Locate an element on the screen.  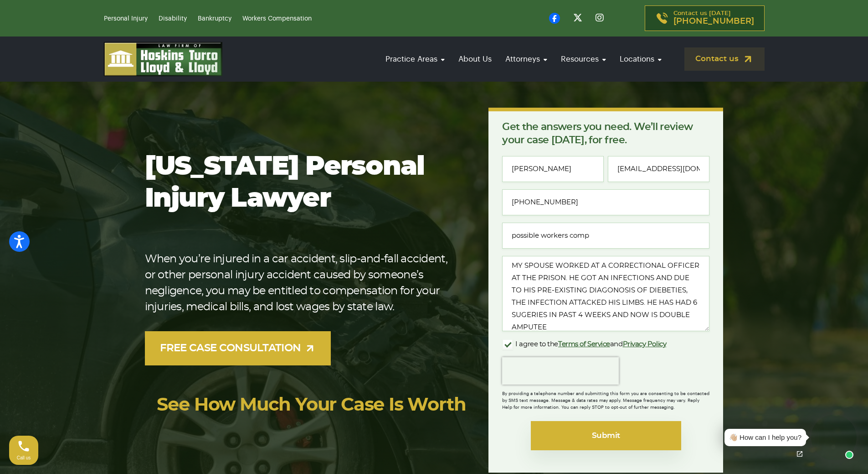
a: Practice Areas is located at coordinates (415, 59).